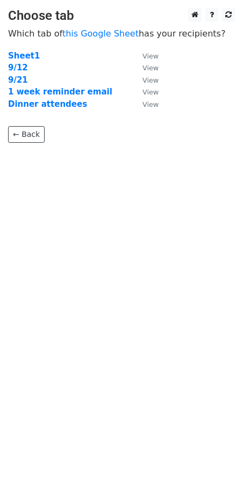  Describe the element at coordinates (121, 16) in the screenshot. I see `h3: Choose tab` at that location.